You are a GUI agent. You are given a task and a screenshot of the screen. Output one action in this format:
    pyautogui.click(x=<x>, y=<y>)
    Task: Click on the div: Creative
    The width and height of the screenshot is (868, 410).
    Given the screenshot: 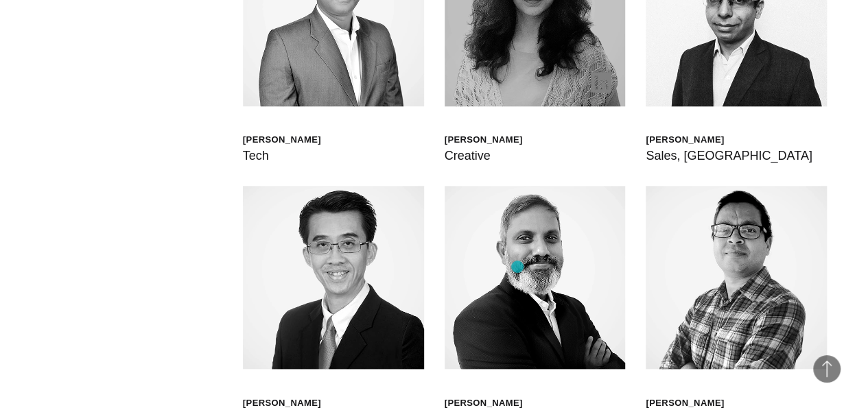 What is the action you would take?
    pyautogui.click(x=484, y=156)
    